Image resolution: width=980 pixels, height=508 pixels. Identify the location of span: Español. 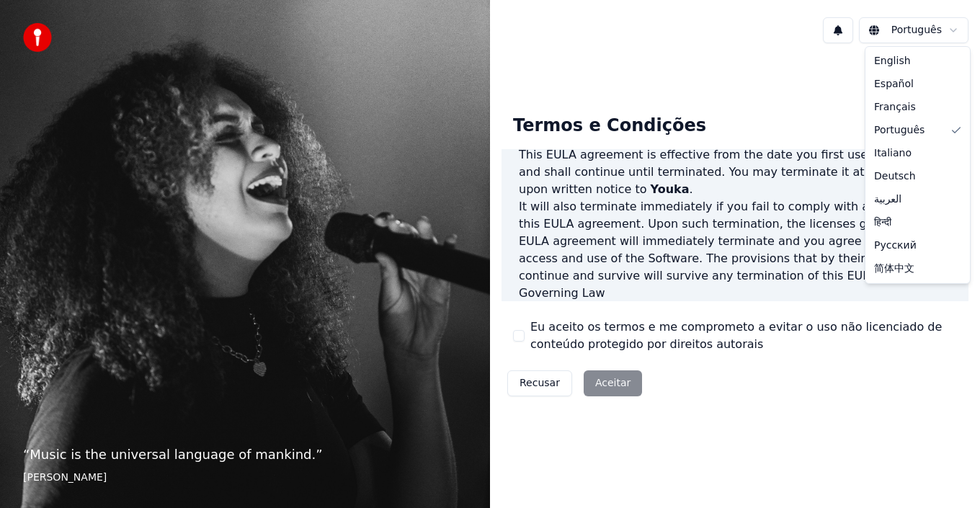
(893, 84).